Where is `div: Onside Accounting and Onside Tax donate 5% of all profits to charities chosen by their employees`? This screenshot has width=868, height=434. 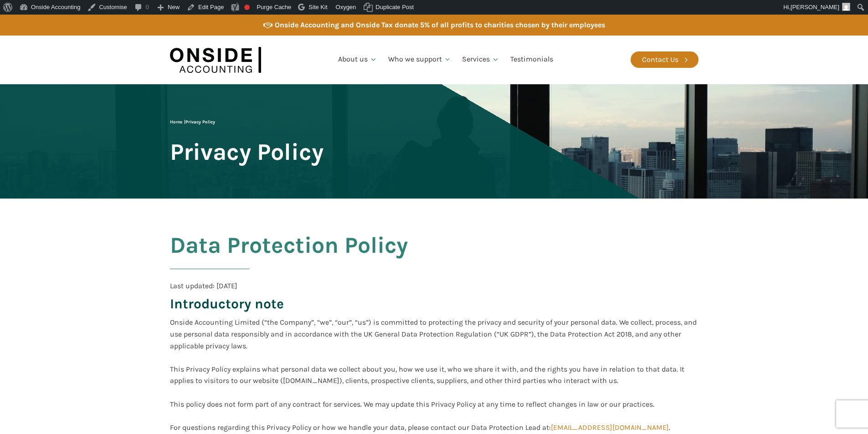 div: Onside Accounting and Onside Tax donate 5% of all profits to charities chosen by their employees is located at coordinates (440, 25).